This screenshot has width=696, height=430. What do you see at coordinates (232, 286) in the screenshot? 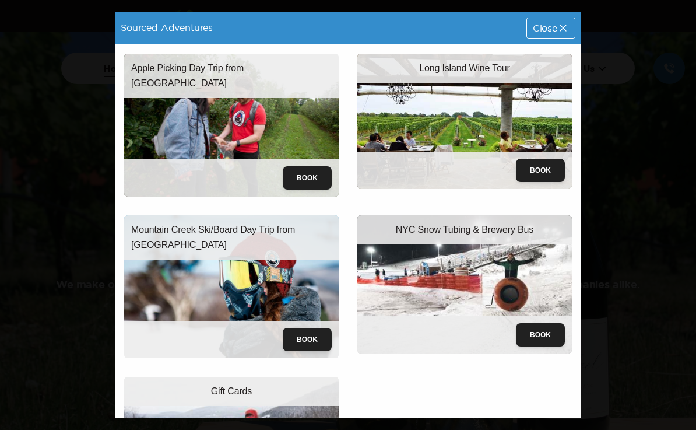
I see `img: mountain-creek-ski-trip.jpeg` at bounding box center [232, 286].